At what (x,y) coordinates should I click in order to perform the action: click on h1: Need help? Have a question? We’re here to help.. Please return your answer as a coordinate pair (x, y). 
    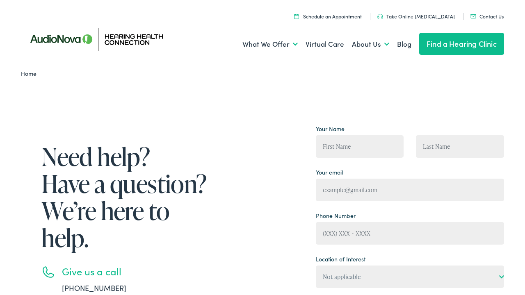
    Looking at the image, I should click on (125, 197).